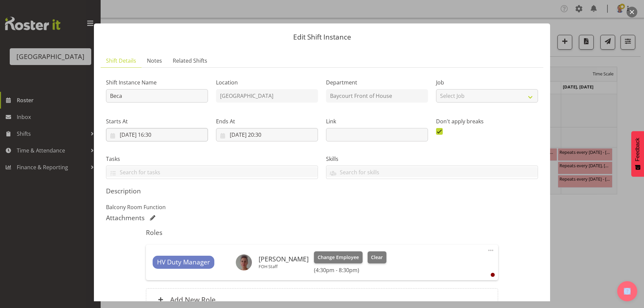 This screenshot has height=308, width=644. Describe the element at coordinates (212, 159) in the screenshot. I see `label: Tasks` at that location.